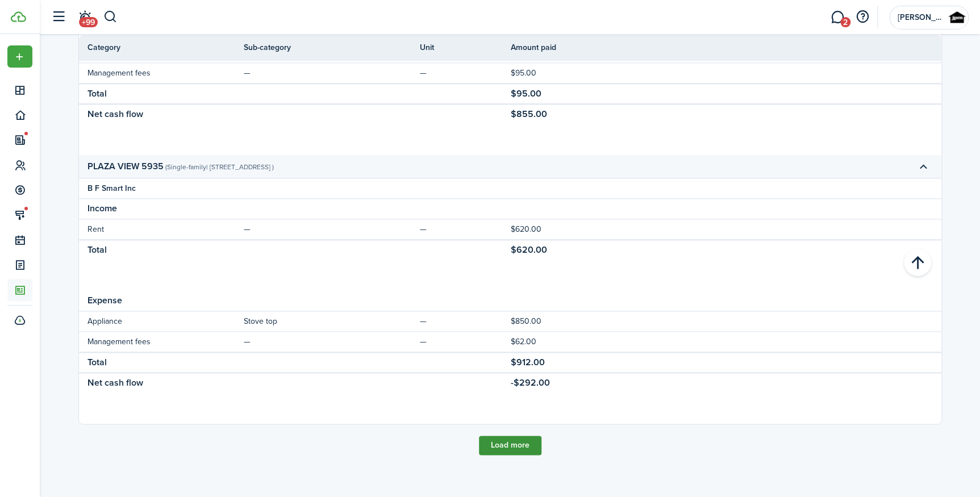 This screenshot has height=497, width=980. Describe the element at coordinates (465, 47) in the screenshot. I see `th: Unit` at that location.